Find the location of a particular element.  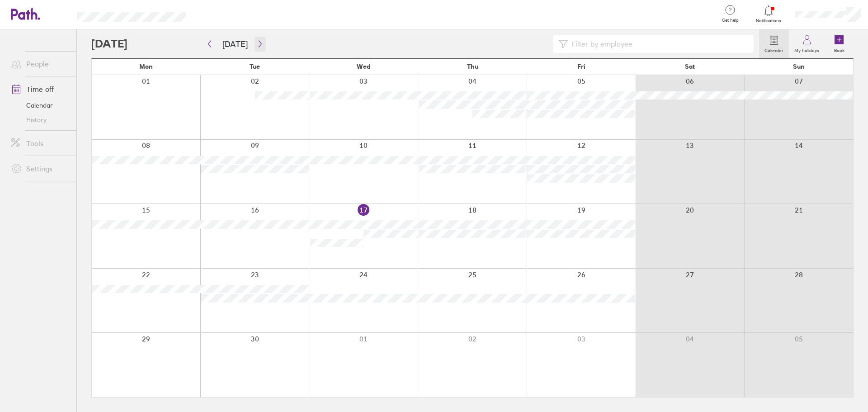

a: History is located at coordinates (40, 120).